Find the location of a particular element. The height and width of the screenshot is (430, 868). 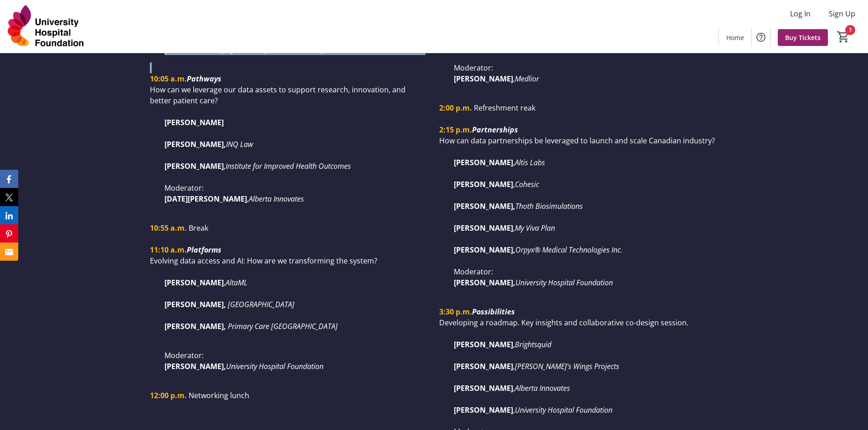

em: Orpyx® Medical Technologies Inc. is located at coordinates (569, 250).